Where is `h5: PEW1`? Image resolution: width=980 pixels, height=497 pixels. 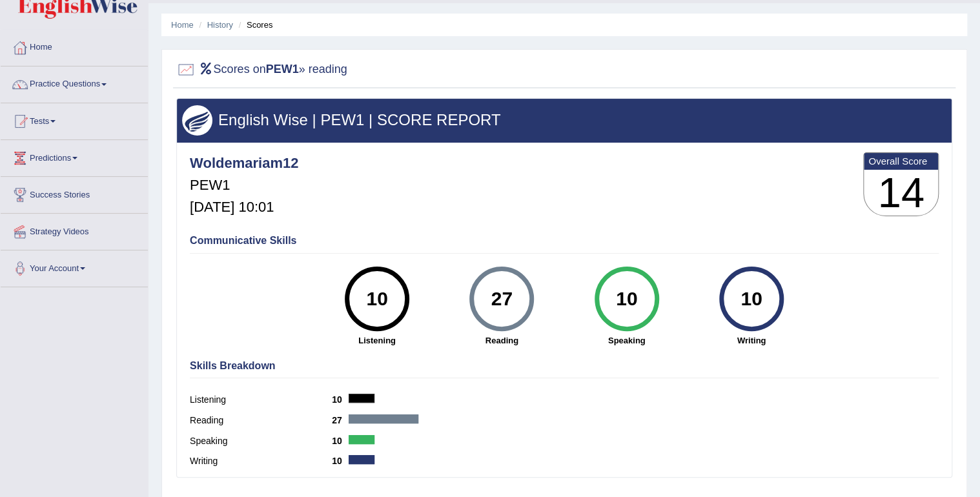
h5: PEW1 is located at coordinates (244, 185).